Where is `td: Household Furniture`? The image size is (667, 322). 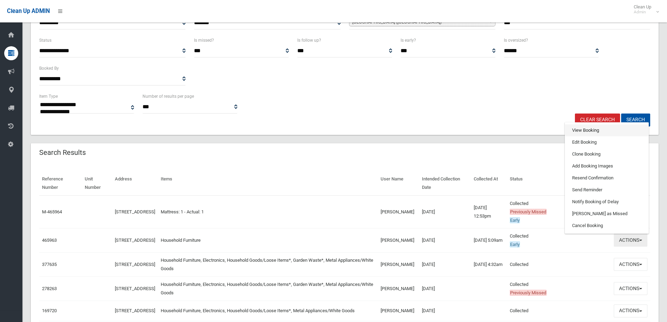
td: Household Furniture is located at coordinates (268, 240).